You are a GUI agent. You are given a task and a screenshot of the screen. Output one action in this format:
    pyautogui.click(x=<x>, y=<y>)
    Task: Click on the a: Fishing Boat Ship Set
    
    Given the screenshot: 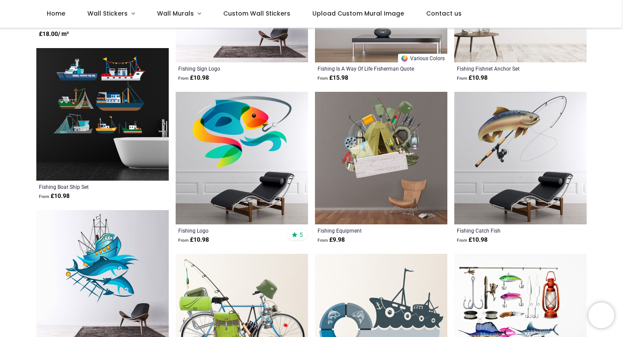 What is the action you would take?
    pyautogui.click(x=90, y=187)
    